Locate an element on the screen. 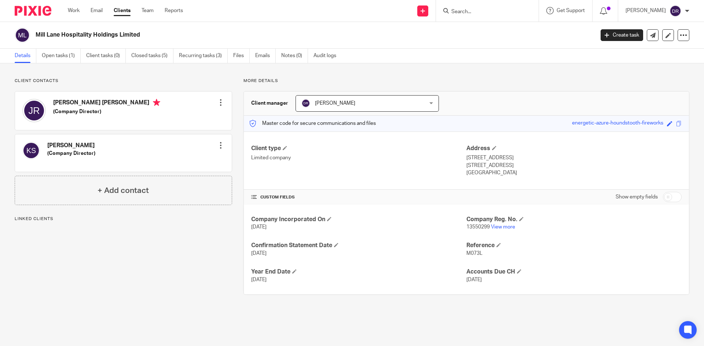 The width and height of the screenshot is (704, 346). span: M073L is located at coordinates (474, 254).